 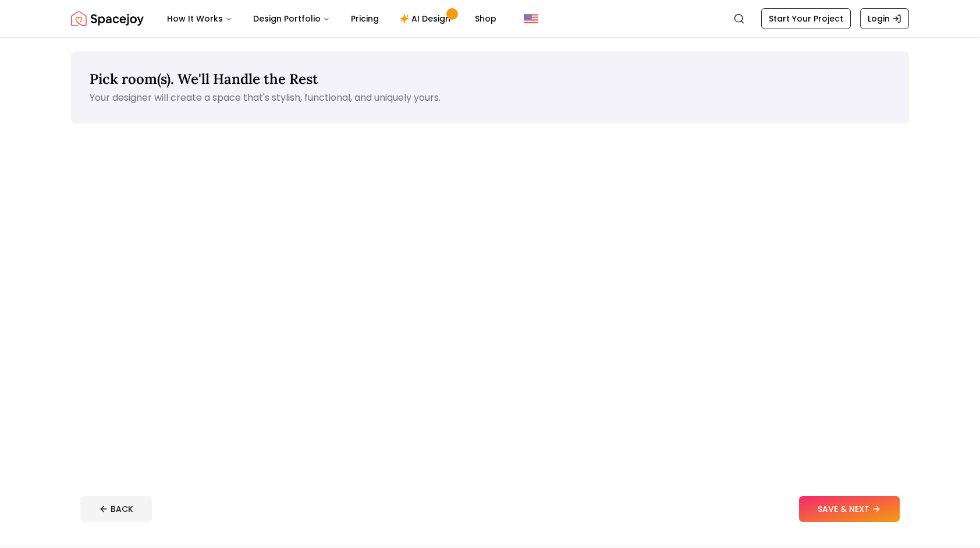 What do you see at coordinates (426, 19) in the screenshot?
I see `a: AI Design` at bounding box center [426, 19].